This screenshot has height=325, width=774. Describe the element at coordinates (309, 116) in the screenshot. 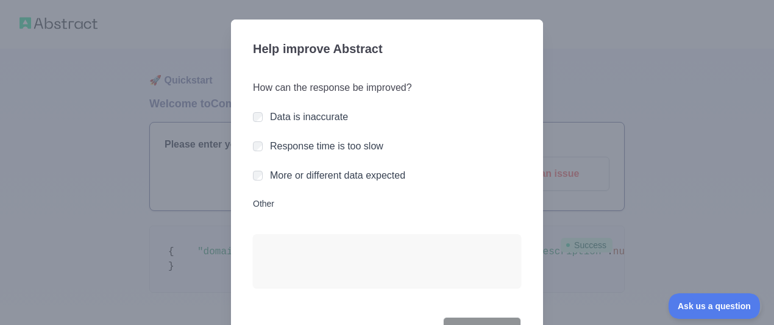

I see `label: Data is inaccurate` at that location.